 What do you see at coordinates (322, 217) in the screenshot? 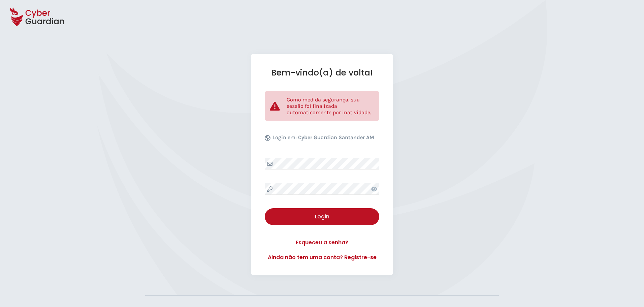
I see `button: Login` at bounding box center [322, 217].